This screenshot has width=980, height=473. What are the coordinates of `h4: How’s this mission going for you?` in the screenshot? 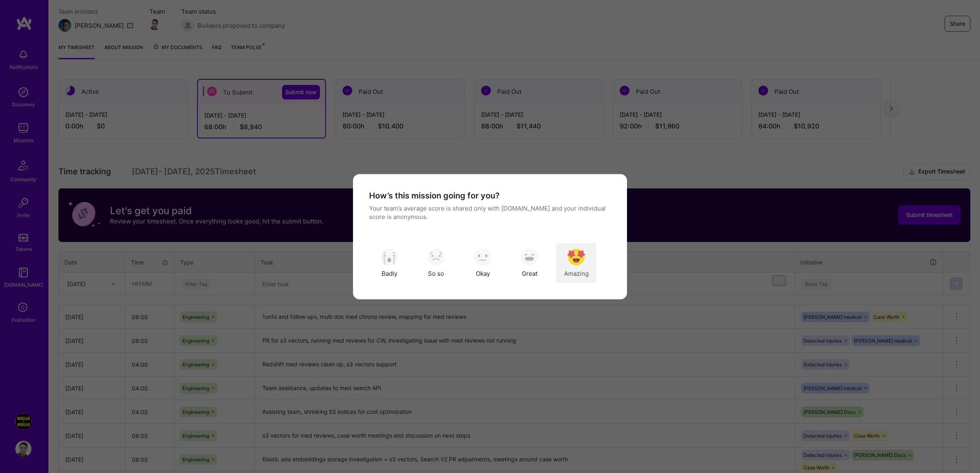 It's located at (434, 195).